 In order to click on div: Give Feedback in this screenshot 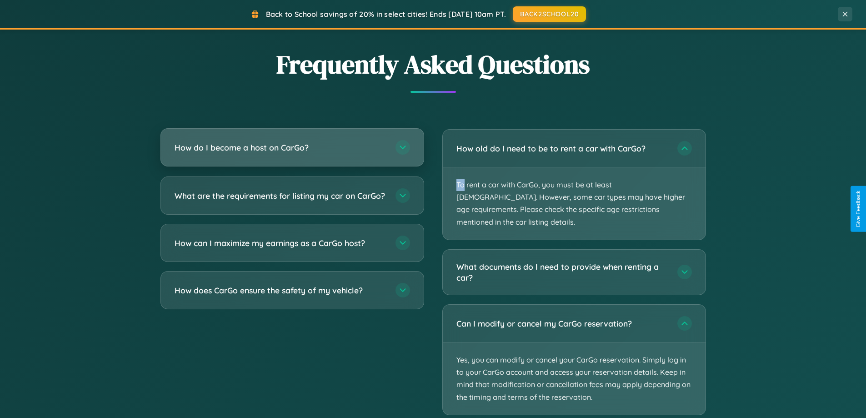, I will do `click(859, 209)`.